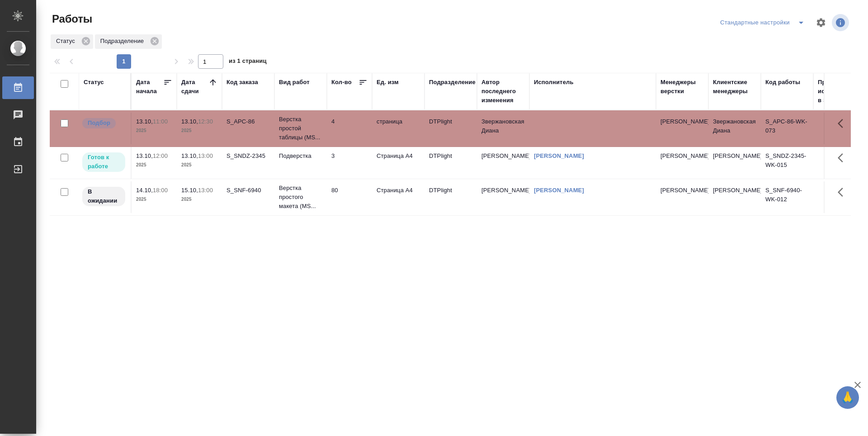 The image size is (868, 436). I want to click on div: Автор последнего изменения, so click(503, 91).